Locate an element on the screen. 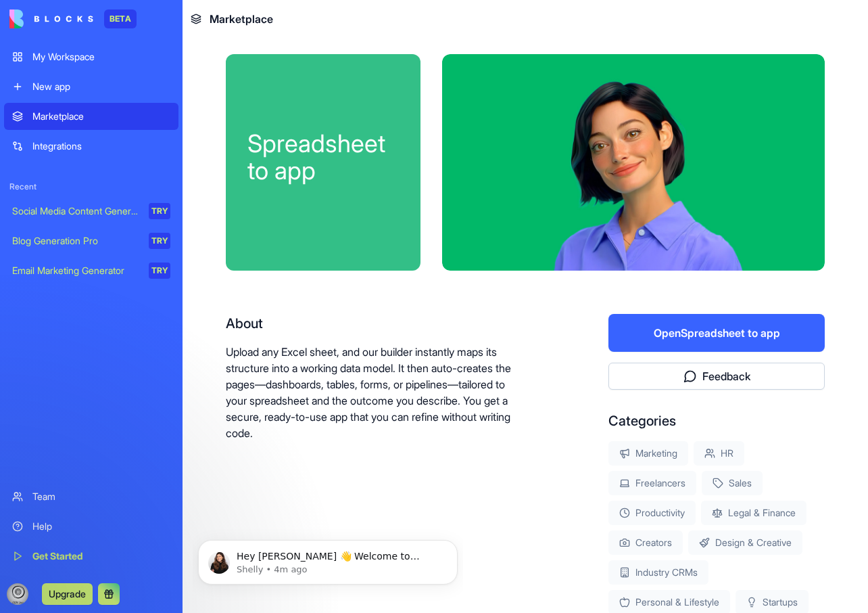  a: OpenSpreadsheet to app is located at coordinates (716, 333).